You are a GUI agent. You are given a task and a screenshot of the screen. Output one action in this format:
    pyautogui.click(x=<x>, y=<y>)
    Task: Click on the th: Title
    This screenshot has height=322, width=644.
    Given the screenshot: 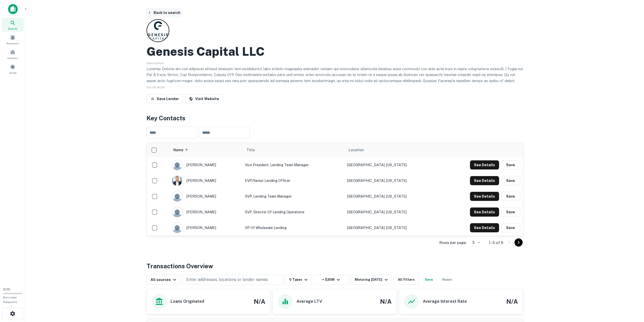 What is the action you would take?
    pyautogui.click(x=293, y=150)
    